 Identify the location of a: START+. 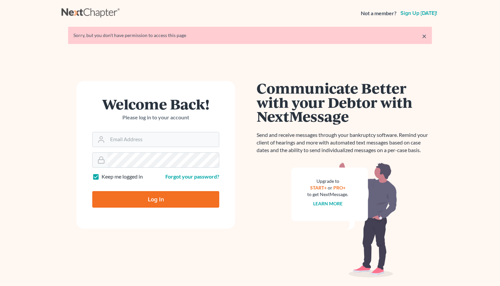
(318, 187).